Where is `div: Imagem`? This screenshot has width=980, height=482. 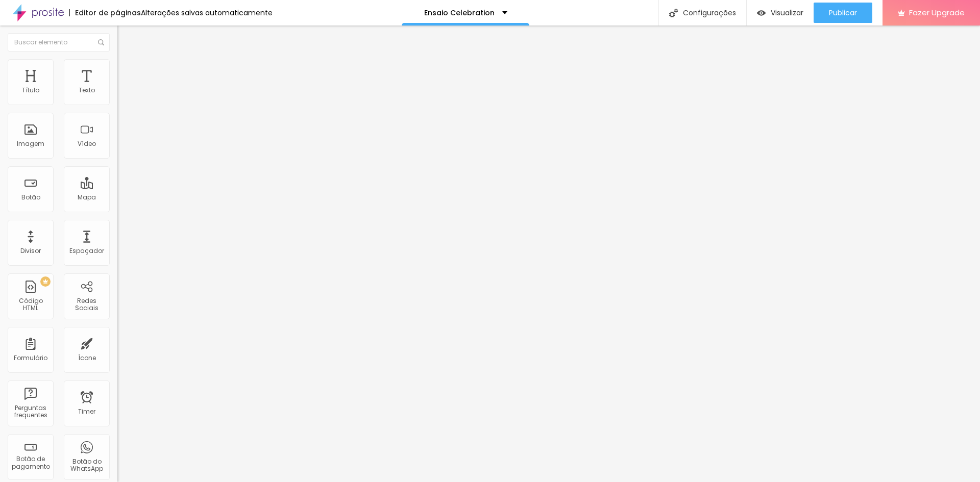
div: Imagem is located at coordinates (31, 144).